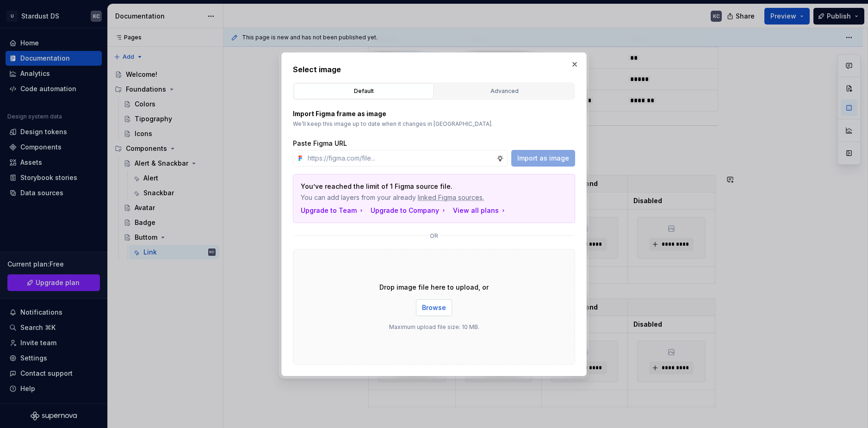 This screenshot has width=868, height=428. What do you see at coordinates (434, 114) in the screenshot?
I see `p: Import Figma frame as image` at bounding box center [434, 114].